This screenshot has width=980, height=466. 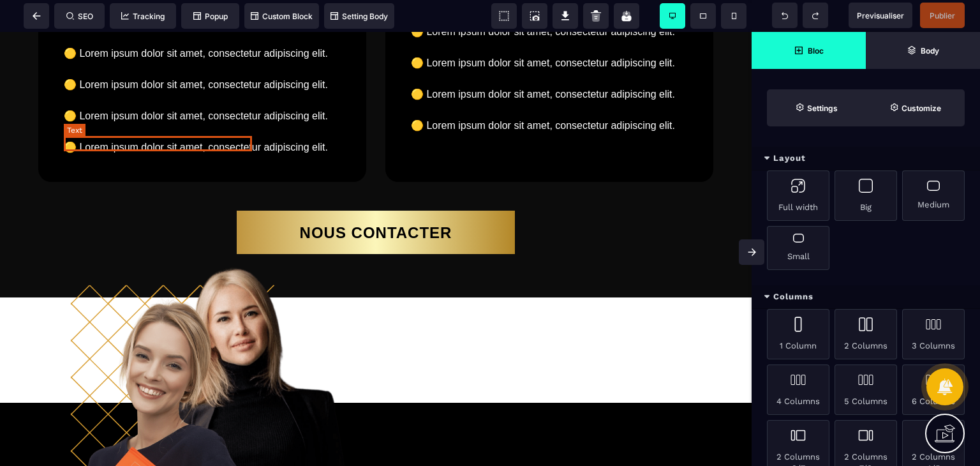 What do you see at coordinates (866, 389) in the screenshot?
I see `div: 5 Columns` at bounding box center [866, 389].